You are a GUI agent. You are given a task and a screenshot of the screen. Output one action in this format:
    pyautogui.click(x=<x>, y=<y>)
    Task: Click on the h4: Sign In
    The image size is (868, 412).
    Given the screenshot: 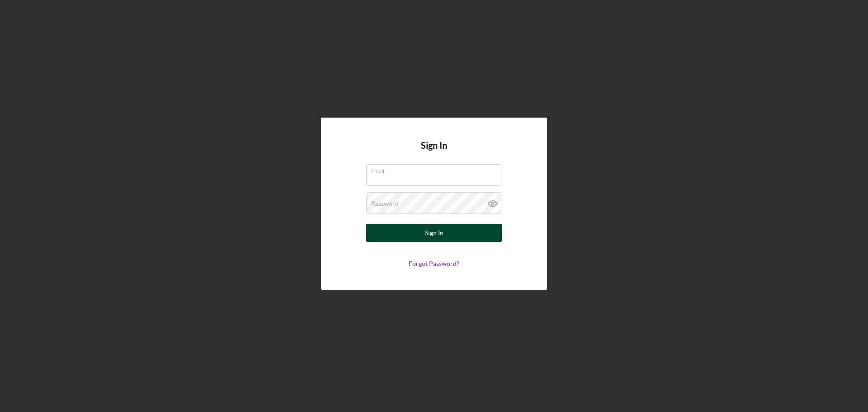 What is the action you would take?
    pyautogui.click(x=434, y=152)
    